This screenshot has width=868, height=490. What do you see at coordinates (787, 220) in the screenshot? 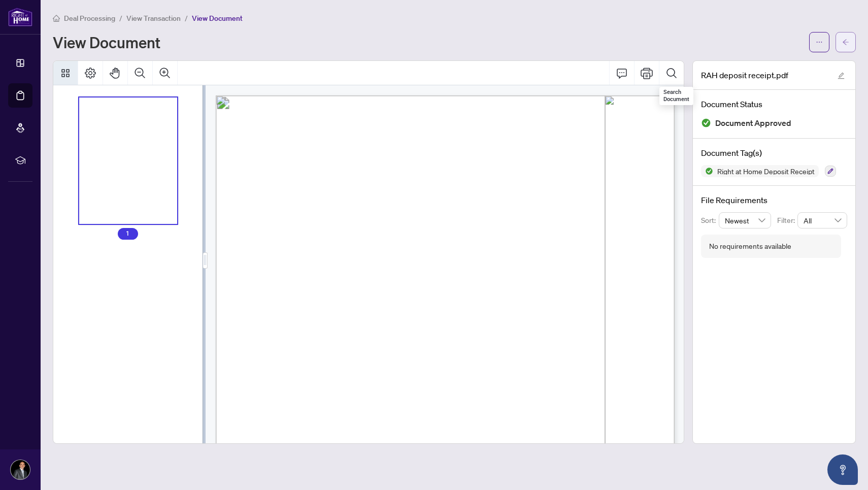
I see `p: Filter:` at bounding box center [787, 220].